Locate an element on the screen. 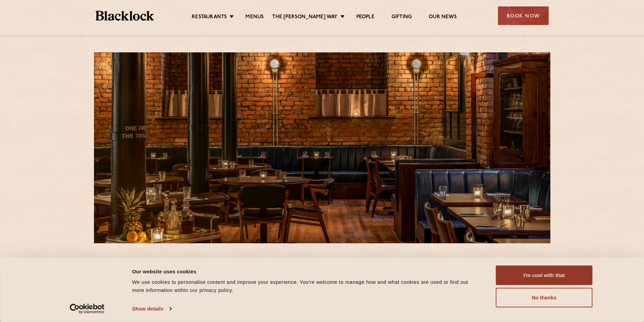  a: Gifting is located at coordinates (402, 18).